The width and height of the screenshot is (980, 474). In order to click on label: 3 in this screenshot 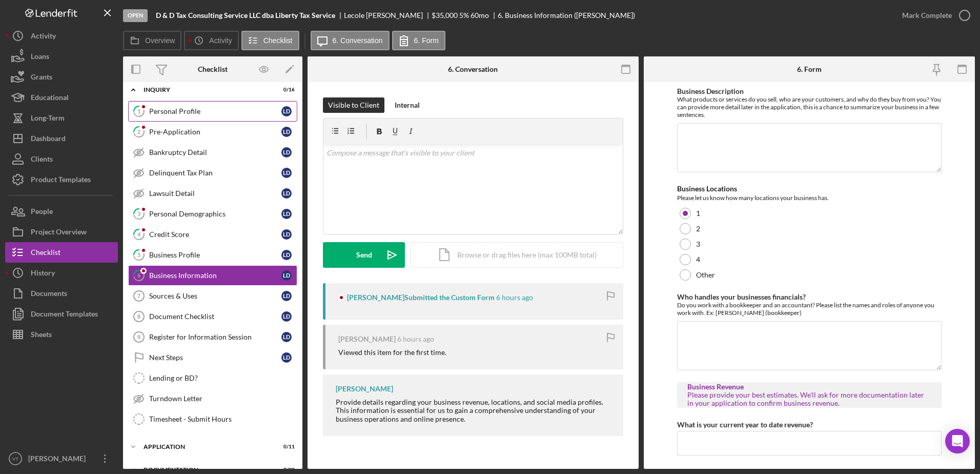, I will do `click(698, 244)`.